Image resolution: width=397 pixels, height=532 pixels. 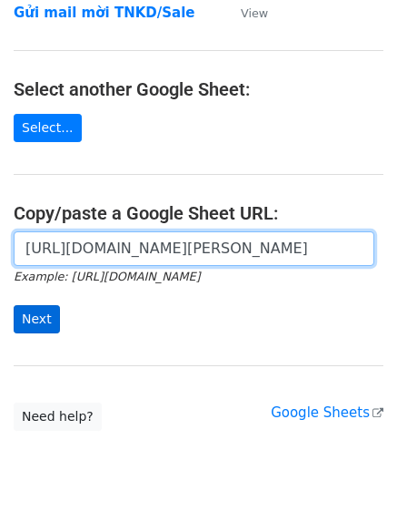 What do you see at coordinates (36, 319) in the screenshot?
I see `input: Next` at bounding box center [36, 319].